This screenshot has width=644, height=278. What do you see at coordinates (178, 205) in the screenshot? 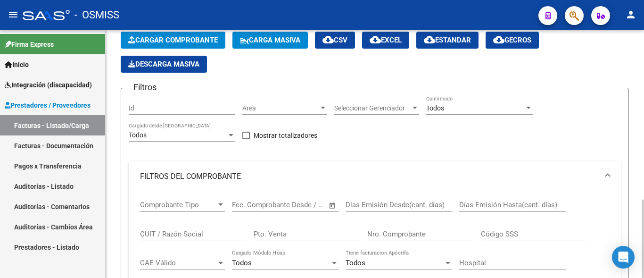
I see `span: Comprobante Tipo` at bounding box center [178, 205].